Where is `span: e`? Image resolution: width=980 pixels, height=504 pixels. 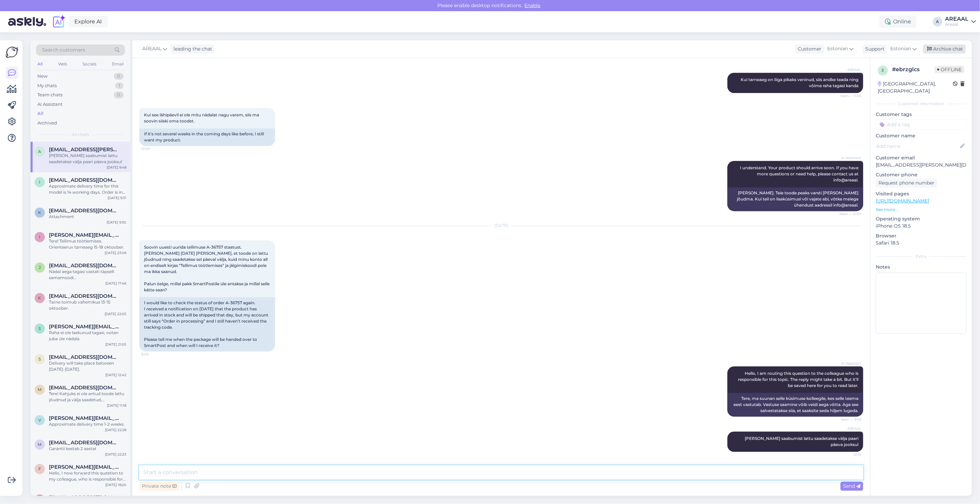
span: e is located at coordinates (883, 70).